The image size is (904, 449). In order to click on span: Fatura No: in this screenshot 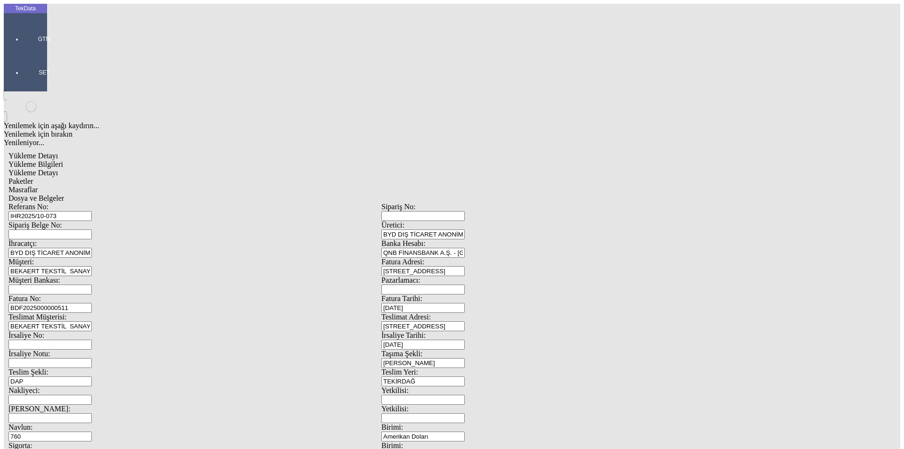, I will do `click(24, 298)`.